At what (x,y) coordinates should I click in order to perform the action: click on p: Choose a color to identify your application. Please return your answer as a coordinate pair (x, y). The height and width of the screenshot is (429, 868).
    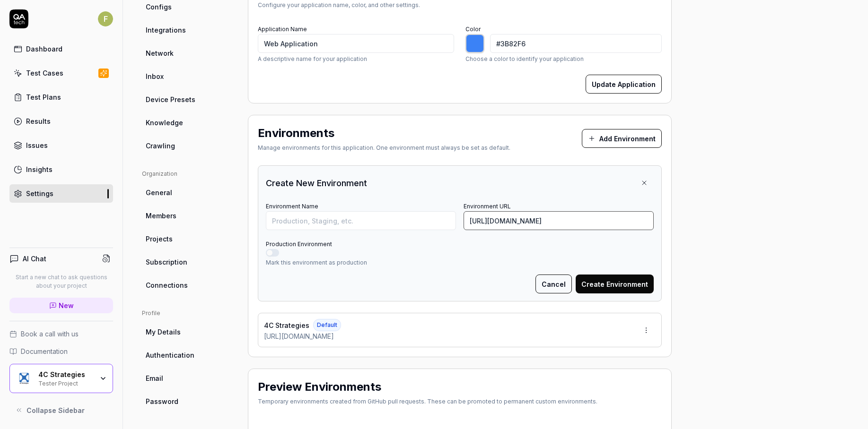
    Looking at the image, I should click on (563, 59).